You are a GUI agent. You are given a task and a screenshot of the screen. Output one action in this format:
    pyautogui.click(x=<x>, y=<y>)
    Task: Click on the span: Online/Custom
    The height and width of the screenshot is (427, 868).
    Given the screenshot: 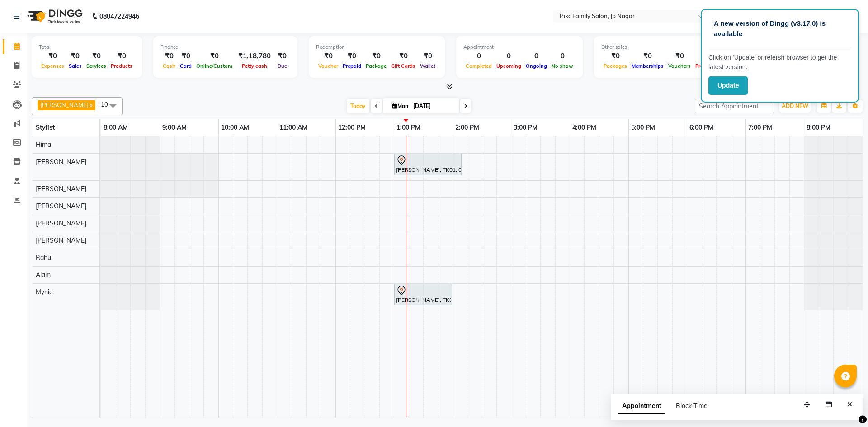 What is the action you would take?
    pyautogui.click(x=214, y=66)
    